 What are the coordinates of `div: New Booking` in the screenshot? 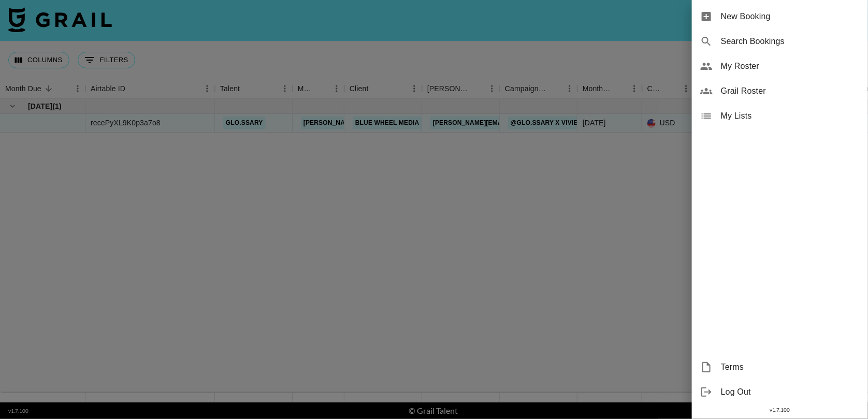 It's located at (780, 17).